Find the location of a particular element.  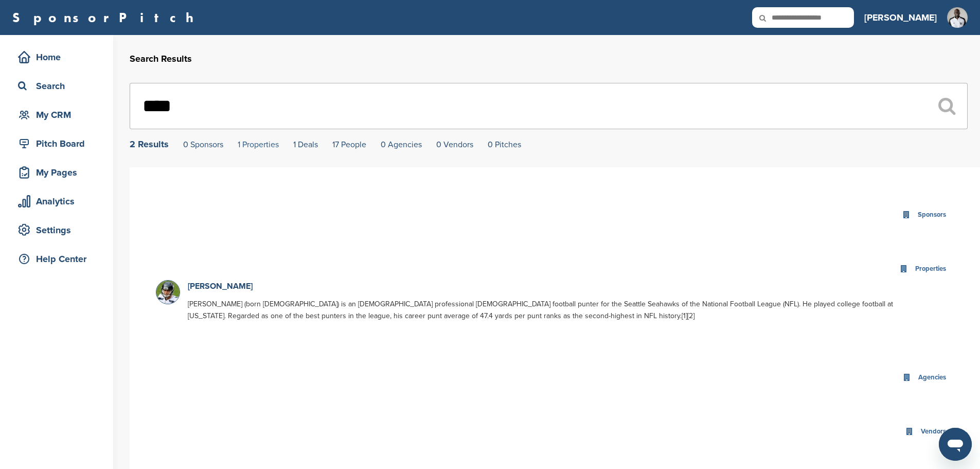

div: 2 Results is located at coordinates (149, 144).